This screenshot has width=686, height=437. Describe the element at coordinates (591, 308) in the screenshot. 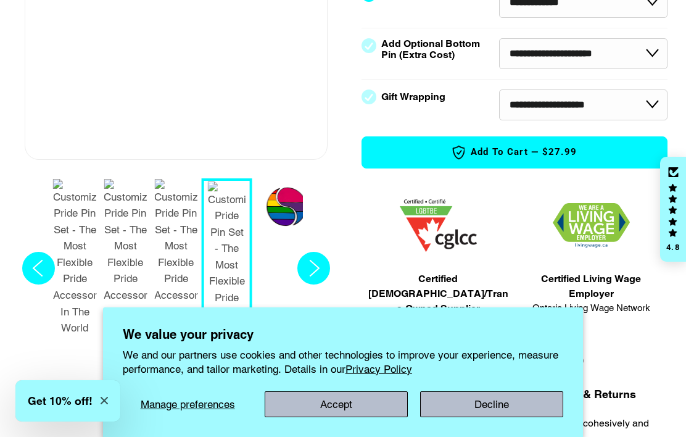

I see `span: Ontario Living Wage Network` at that location.